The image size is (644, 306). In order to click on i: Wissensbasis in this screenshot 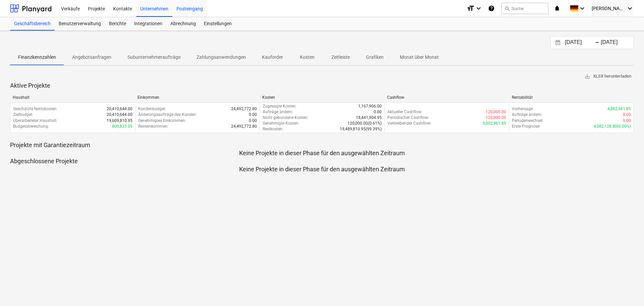, I will do `click(491, 8)`.